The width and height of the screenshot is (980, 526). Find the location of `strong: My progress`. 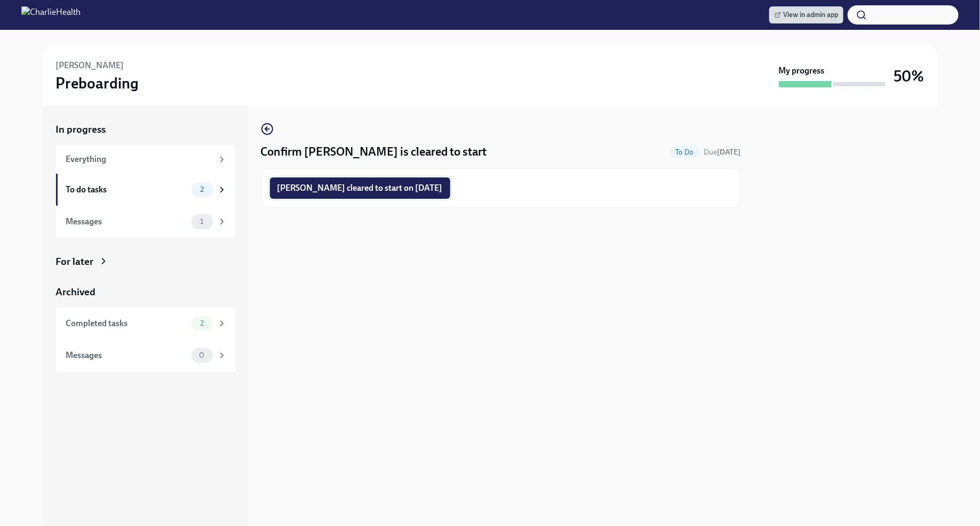

strong: My progress is located at coordinates (801, 71).